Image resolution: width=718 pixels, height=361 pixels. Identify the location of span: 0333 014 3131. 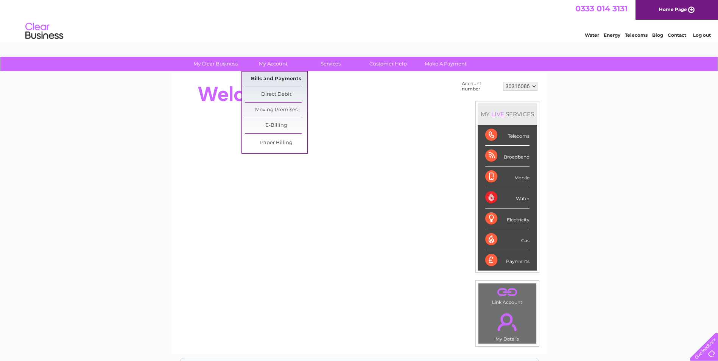
(601, 8).